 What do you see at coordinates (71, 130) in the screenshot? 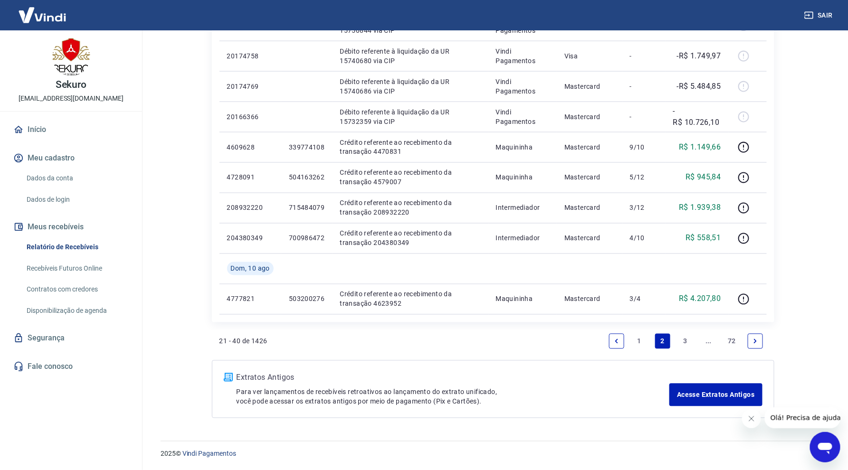
I see `a: Início` at bounding box center [71, 130].